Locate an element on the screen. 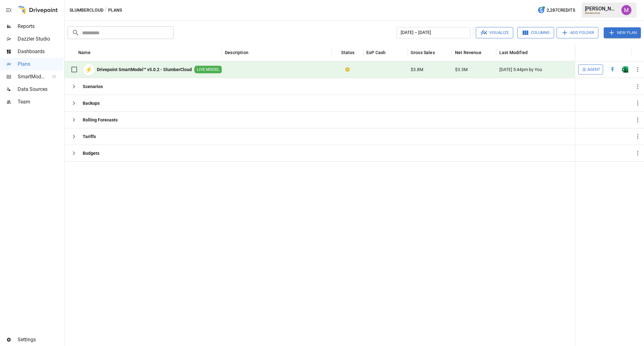 Image resolution: width=644 pixels, height=346 pixels. span: Dashboards is located at coordinates (40, 51).